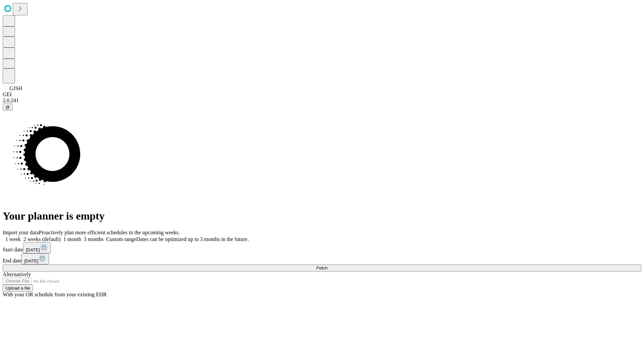 The image size is (644, 362). Describe the element at coordinates (13, 239) in the screenshot. I see `span: 1 week` at that location.